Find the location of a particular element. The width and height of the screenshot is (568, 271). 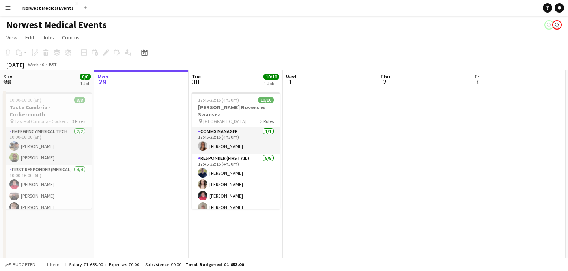

span: Sun is located at coordinates (8, 77).